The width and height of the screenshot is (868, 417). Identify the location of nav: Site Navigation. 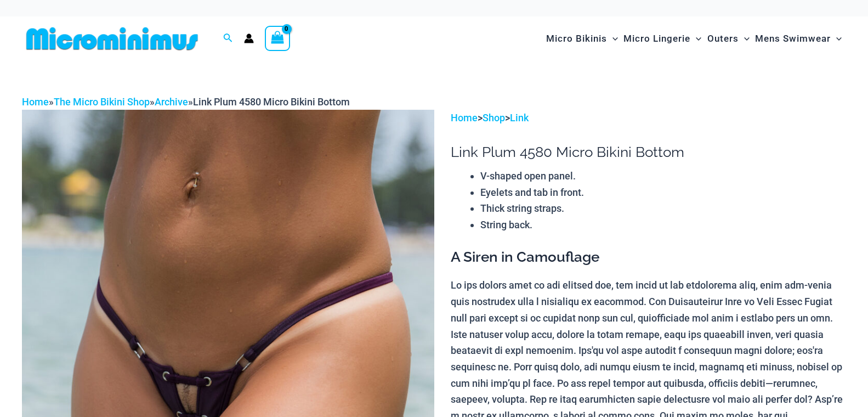
(694, 38).